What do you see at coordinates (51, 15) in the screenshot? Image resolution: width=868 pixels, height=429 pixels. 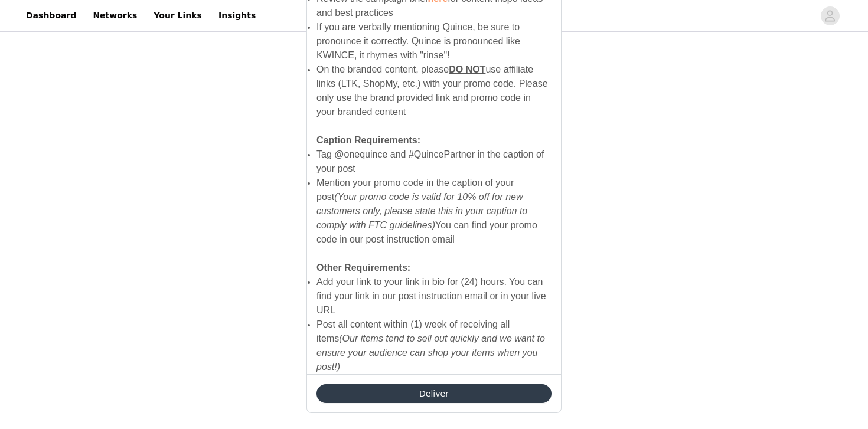 I see `a: Dashboard` at bounding box center [51, 15].